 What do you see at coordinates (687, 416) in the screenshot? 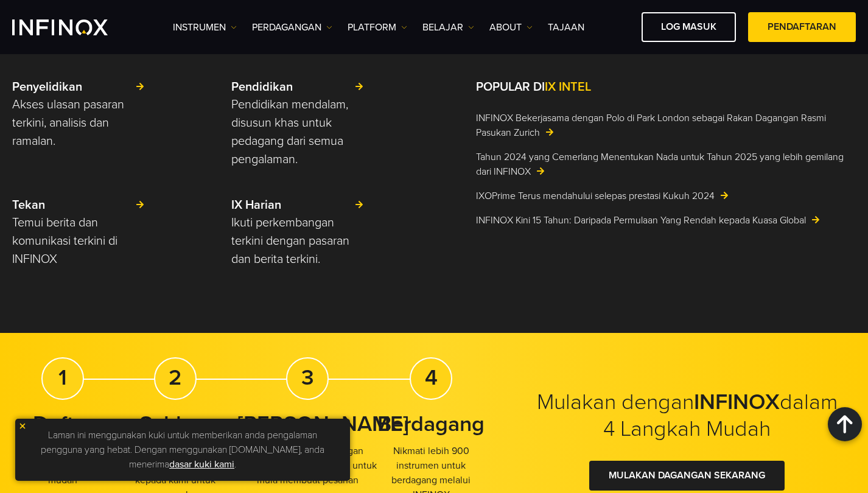
I see `h2: Mulakan dengan dalam 4 Langkah Mudah` at bounding box center [687, 416].